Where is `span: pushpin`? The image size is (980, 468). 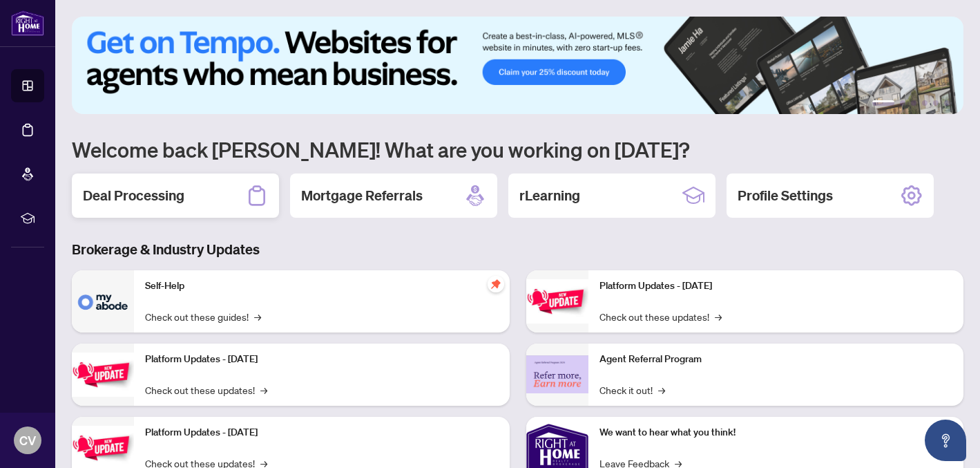
span: pushpin is located at coordinates (496, 284).